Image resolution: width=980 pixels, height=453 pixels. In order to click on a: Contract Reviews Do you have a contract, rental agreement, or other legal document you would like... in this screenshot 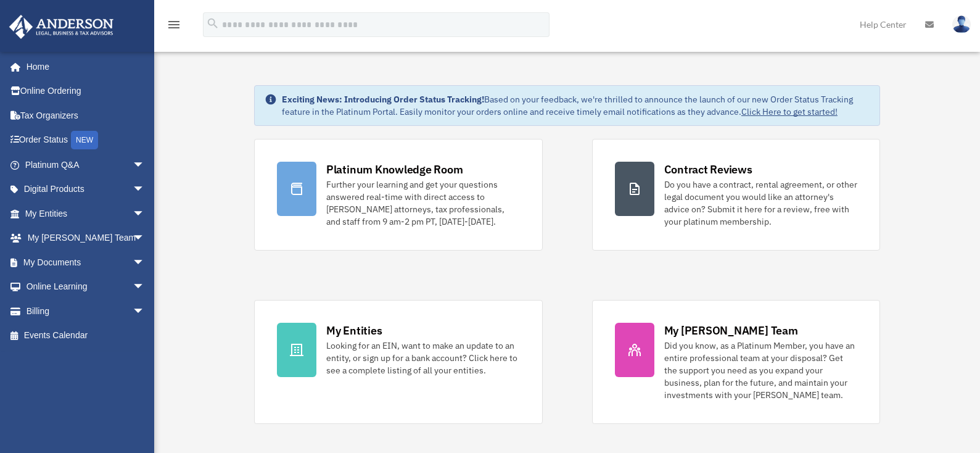, I will do `click(736, 194)`.